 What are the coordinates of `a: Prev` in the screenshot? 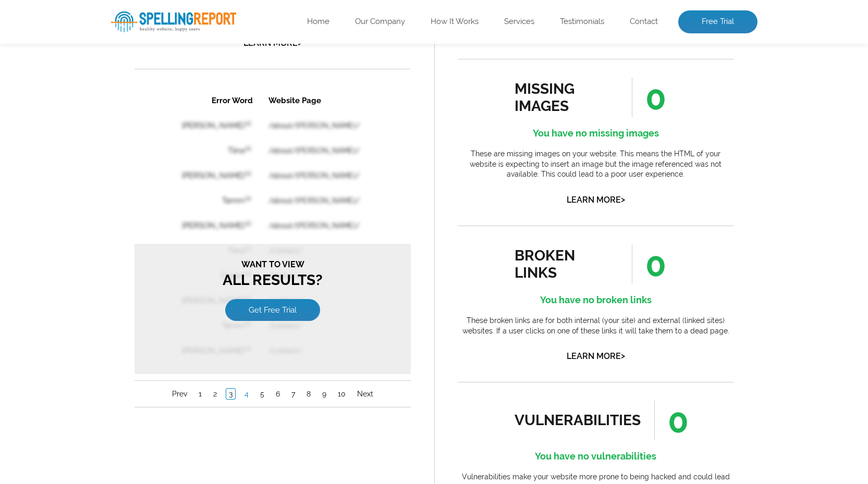 It's located at (45, 306).